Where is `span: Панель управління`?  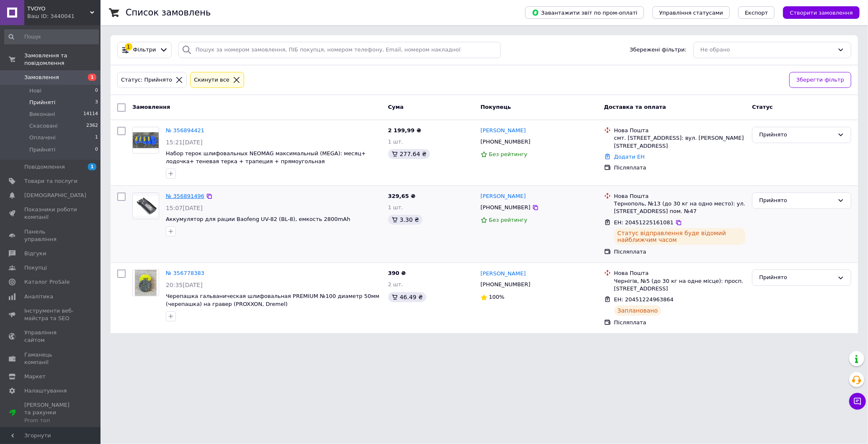
span: Панель управління is located at coordinates (51, 236).